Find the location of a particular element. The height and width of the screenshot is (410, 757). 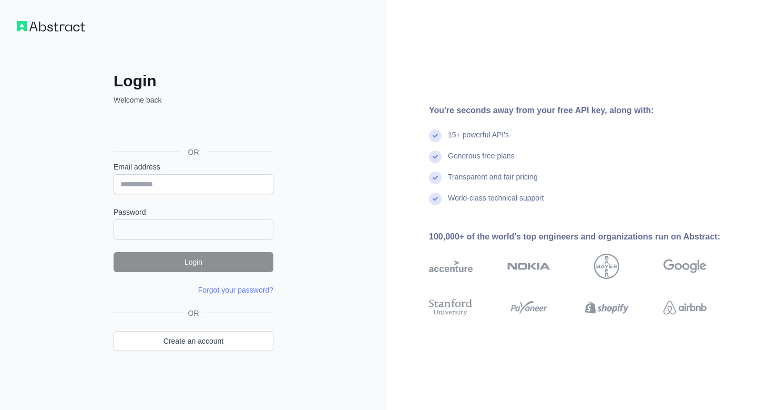

h2: Login is located at coordinates (193, 81).